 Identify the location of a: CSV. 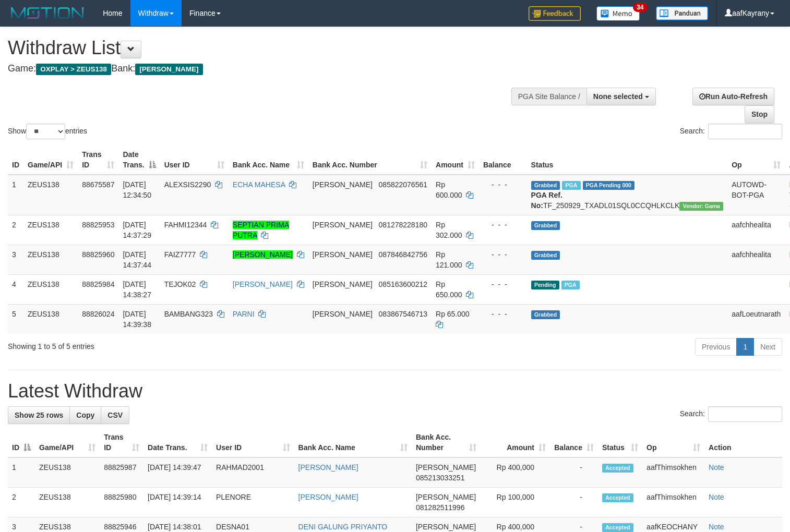
(115, 416).